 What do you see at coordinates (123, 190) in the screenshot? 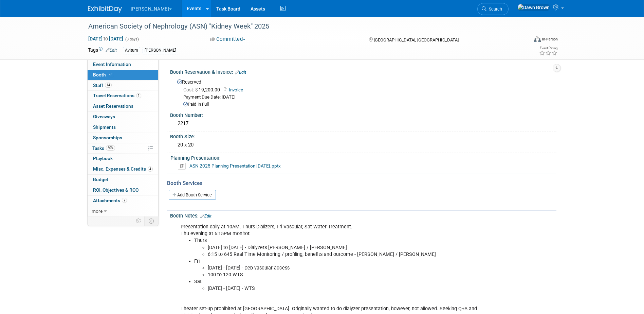
I see `a: ROI, Objectives & ROO` at bounding box center [123, 190].